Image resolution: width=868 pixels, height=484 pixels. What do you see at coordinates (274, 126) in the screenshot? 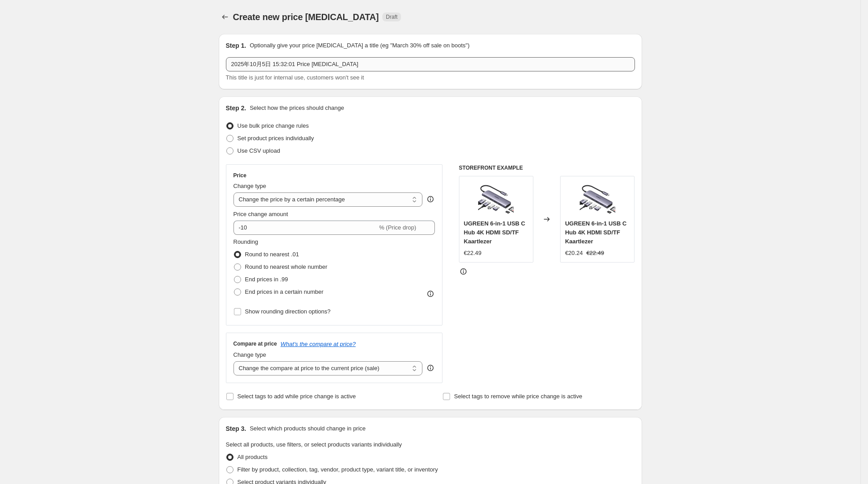
I see `span: Use bulk price change rules` at bounding box center [274, 126].